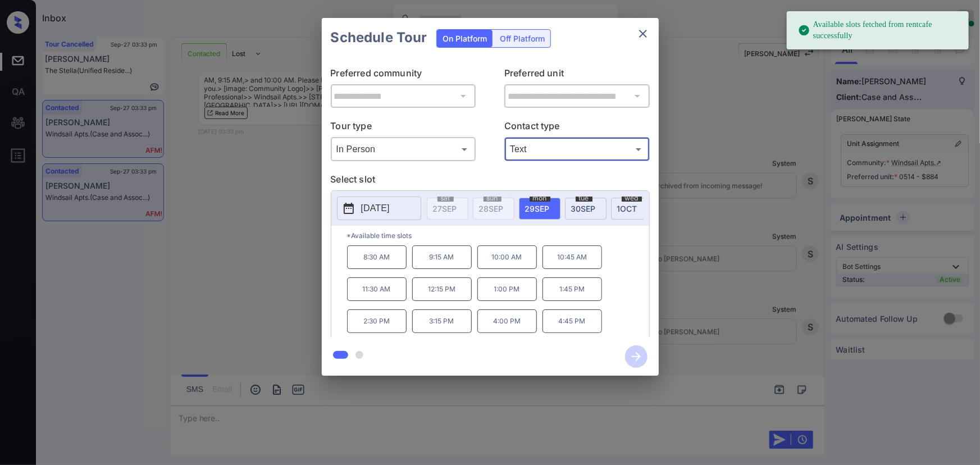  I want to click on div: On Platform, so click(464, 39).